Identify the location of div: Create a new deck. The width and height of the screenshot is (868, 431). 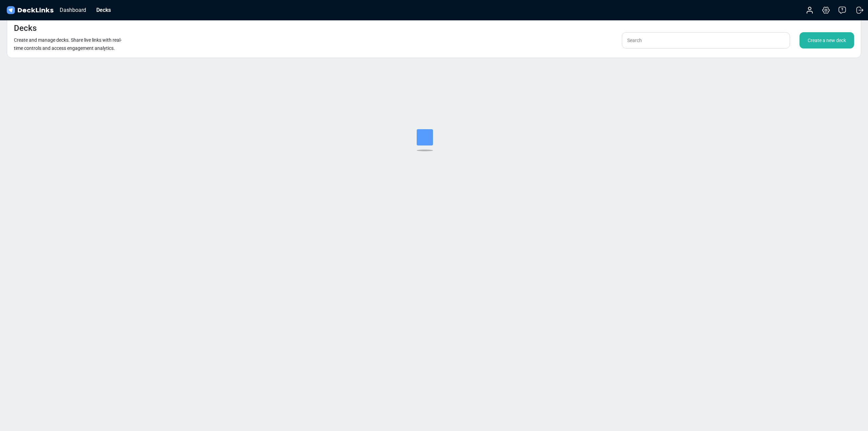
(827, 40).